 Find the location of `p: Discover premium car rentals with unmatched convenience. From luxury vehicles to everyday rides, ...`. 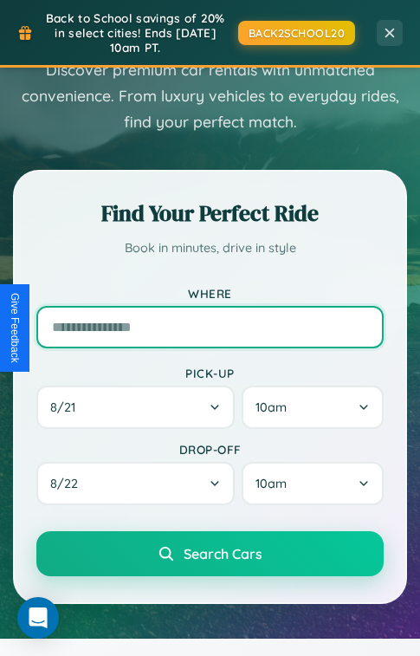

p: Discover premium car rentals with unmatched convenience. From luxury vehicles to everyday rides, ... is located at coordinates (210, 96).